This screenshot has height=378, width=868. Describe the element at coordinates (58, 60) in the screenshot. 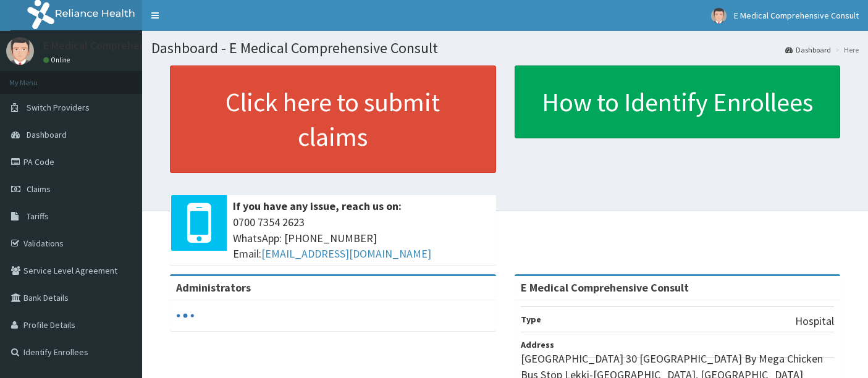

I see `a: Online` at that location.